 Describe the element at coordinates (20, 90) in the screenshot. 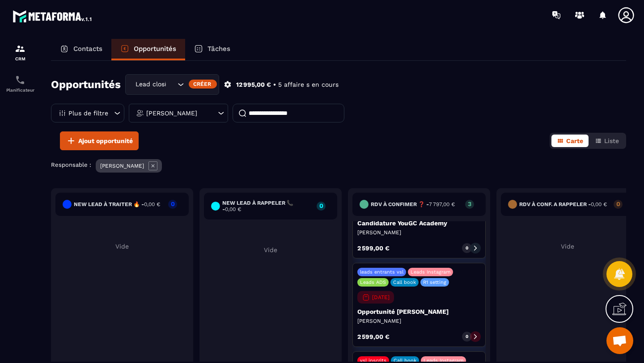

I see `p: Planificateur` at that location.